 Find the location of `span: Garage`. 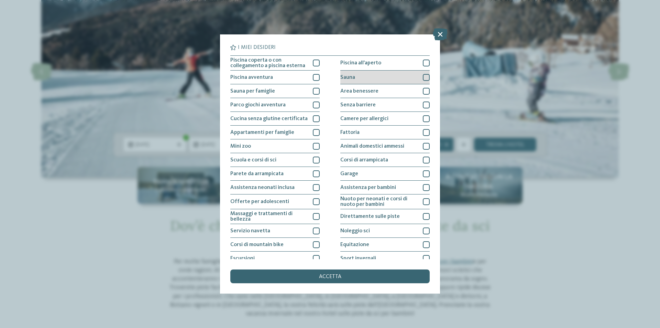

span: Garage is located at coordinates (349, 174).